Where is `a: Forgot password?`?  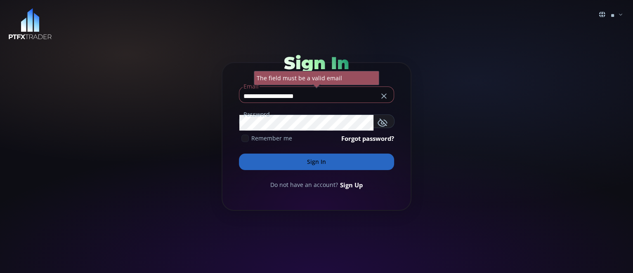
a: Forgot password? is located at coordinates (367, 139).